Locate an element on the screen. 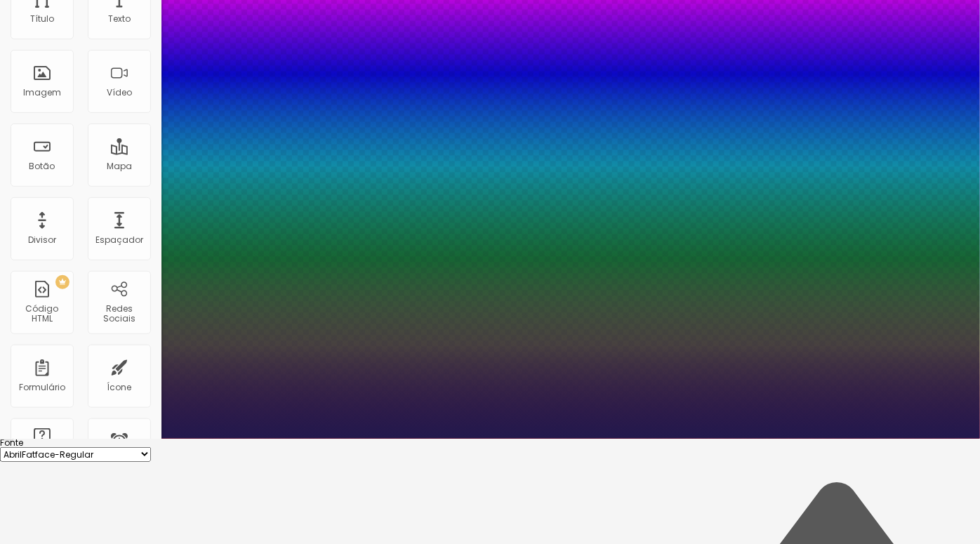  div: Divisor is located at coordinates (42, 240).